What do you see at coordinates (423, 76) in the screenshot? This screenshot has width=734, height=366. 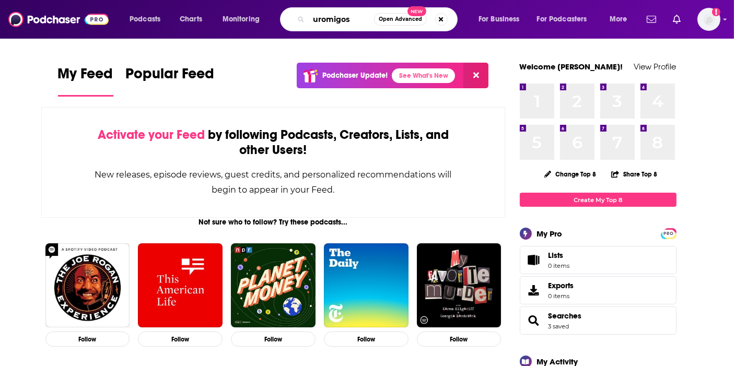 I see `a: See What's New` at bounding box center [423, 76].